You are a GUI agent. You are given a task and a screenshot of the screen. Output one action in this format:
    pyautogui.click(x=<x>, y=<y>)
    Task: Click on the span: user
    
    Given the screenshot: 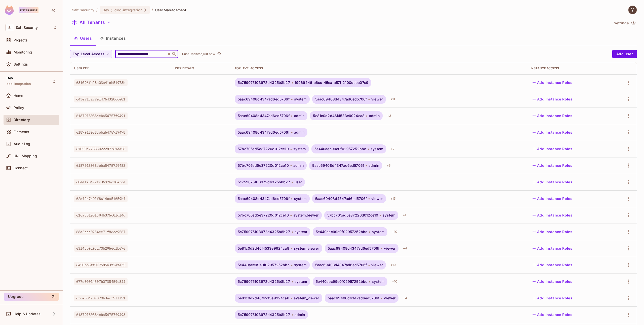 What is the action you would take?
    pyautogui.click(x=298, y=182)
    